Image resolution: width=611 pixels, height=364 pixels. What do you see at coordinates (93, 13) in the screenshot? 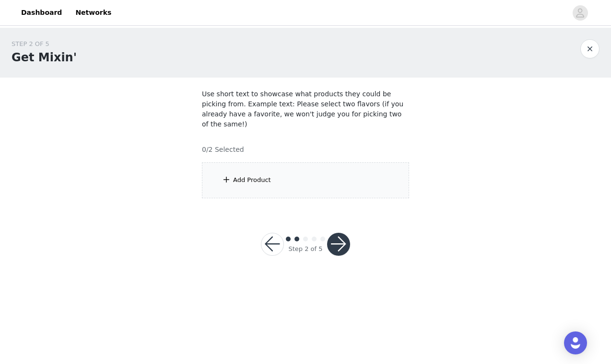
I see `a: Networks` at bounding box center [93, 13].